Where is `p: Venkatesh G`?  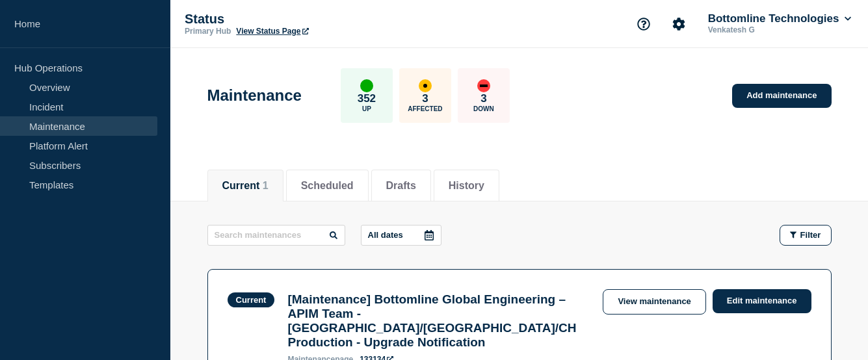
p: Venkatesh G is located at coordinates (772, 30).